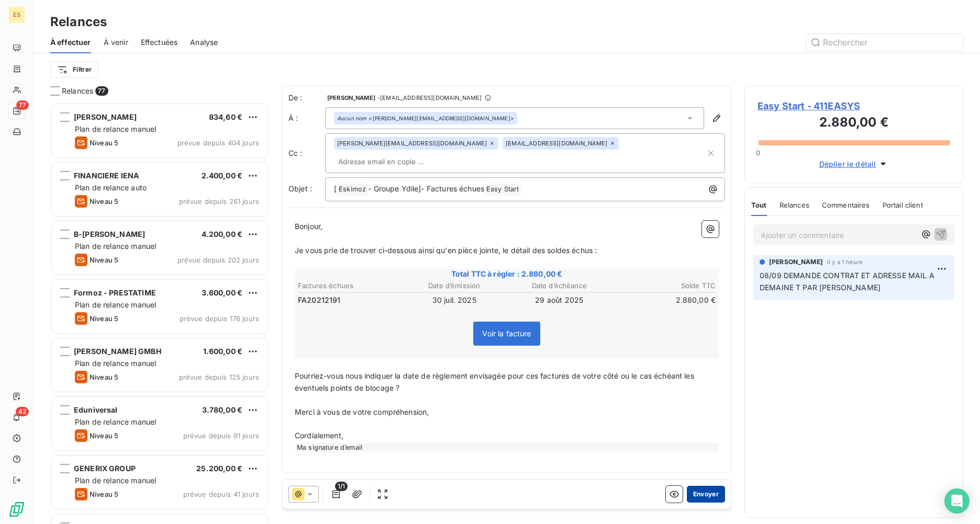 This screenshot has width=980, height=524. I want to click on img: Logo LeanPay, so click(17, 510).